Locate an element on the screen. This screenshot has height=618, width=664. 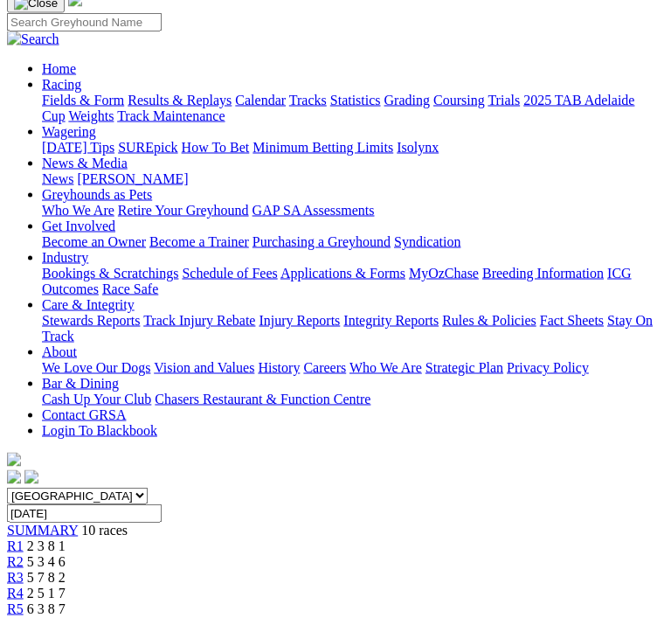
div: Wagering is located at coordinates (349, 148).